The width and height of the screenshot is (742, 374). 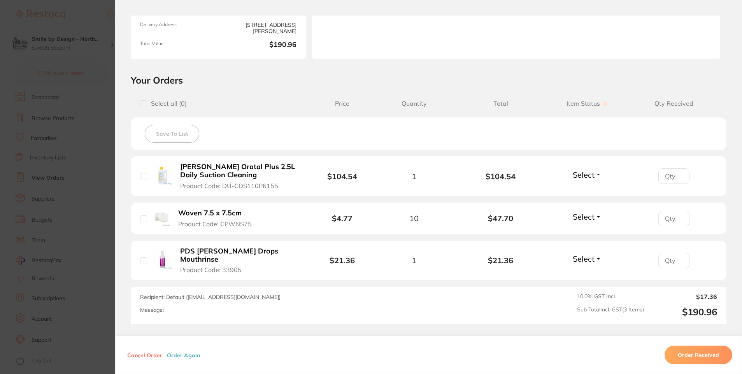 What do you see at coordinates (611, 297) in the screenshot?
I see `span: 10.0 % GST Incl.` at bounding box center [611, 297].